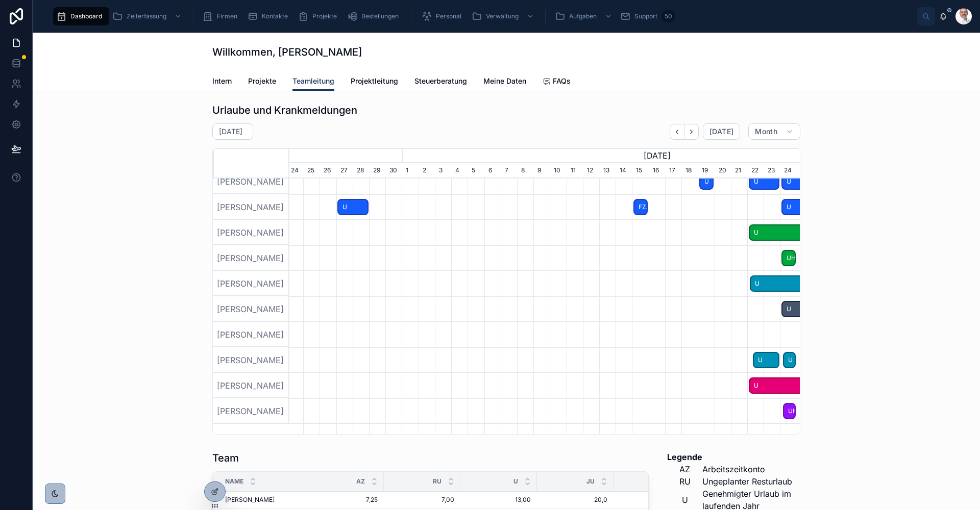  What do you see at coordinates (393, 171) in the screenshot?
I see `div: 30` at bounding box center [393, 171].